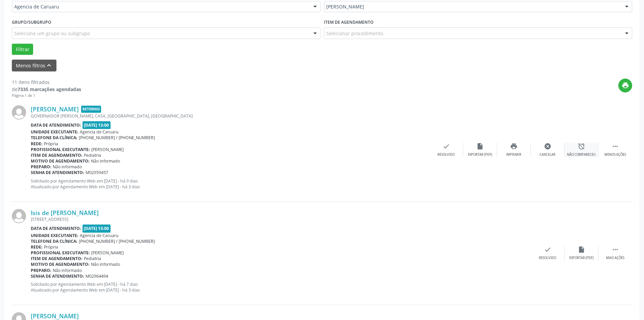  What do you see at coordinates (97, 172) in the screenshot?
I see `span: M02959457` at bounding box center [97, 172].